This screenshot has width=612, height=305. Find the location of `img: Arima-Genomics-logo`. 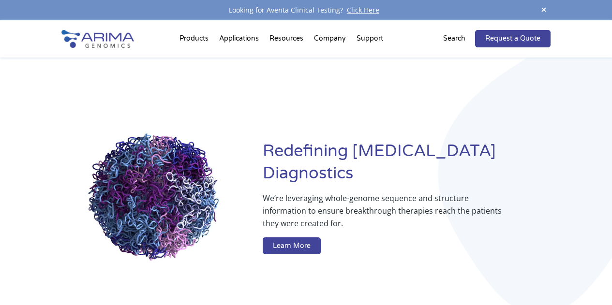

img: Arima-Genomics-logo is located at coordinates (98, 39).